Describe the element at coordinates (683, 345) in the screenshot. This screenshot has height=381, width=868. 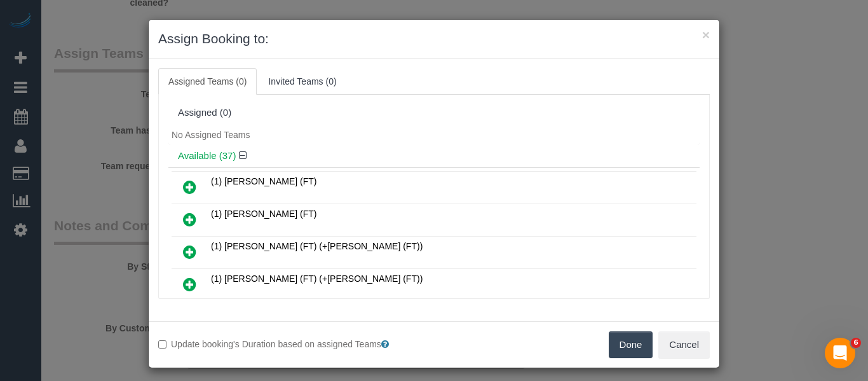
I see `button: Cancel` at that location.